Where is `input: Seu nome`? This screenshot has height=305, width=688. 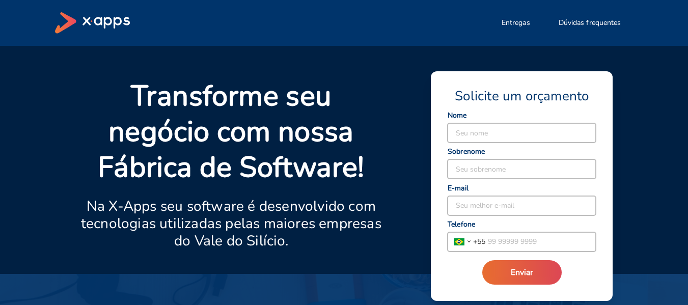 input: Seu nome is located at coordinates (521, 133).